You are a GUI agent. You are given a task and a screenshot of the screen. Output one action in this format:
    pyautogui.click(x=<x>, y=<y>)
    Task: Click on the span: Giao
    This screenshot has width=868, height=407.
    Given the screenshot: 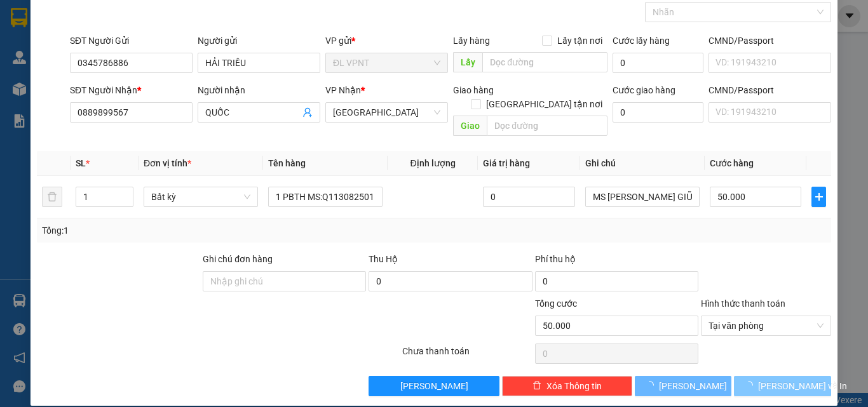 What is the action you would take?
    pyautogui.click(x=469, y=126)
    